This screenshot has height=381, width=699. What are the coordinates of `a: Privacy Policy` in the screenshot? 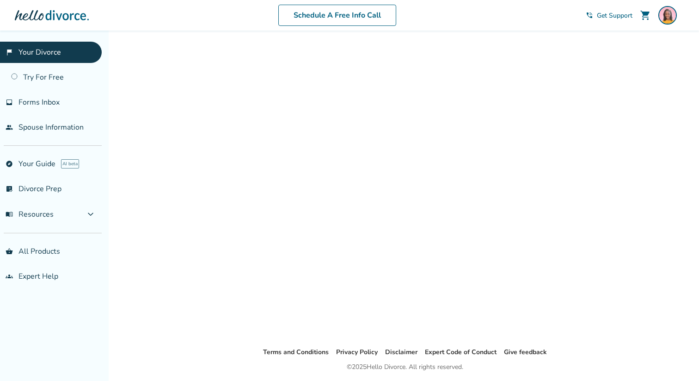 It's located at (357, 351).